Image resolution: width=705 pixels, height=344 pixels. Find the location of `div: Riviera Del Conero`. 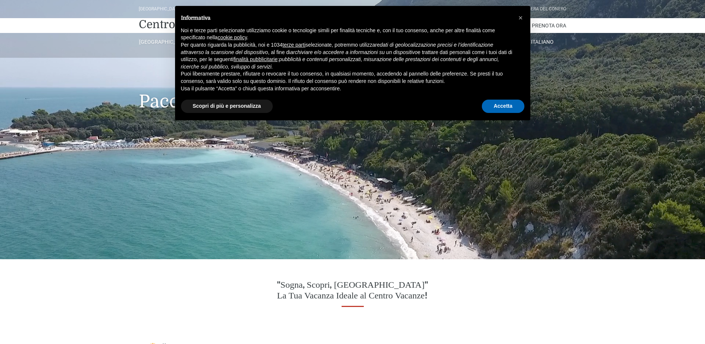

div: Riviera Del Conero is located at coordinates (544, 9).